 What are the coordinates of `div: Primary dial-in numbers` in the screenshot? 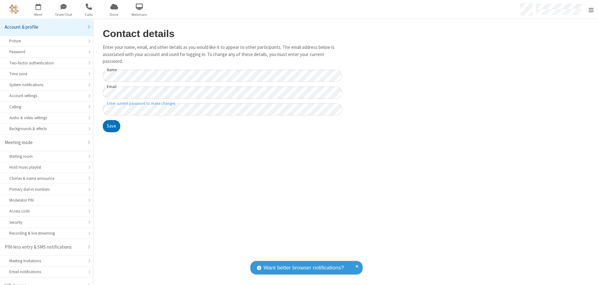 It's located at (46, 189).